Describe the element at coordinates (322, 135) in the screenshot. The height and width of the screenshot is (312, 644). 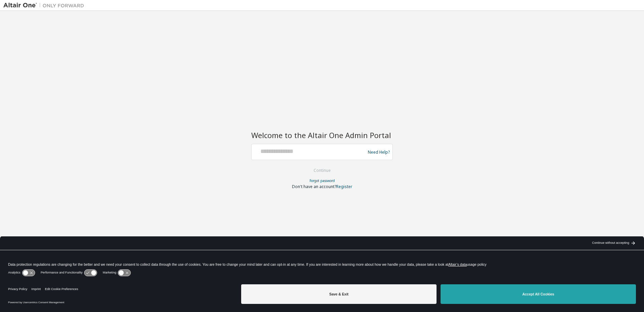
I see `h2: Welcome to the Altair One Admin Portal` at that location.